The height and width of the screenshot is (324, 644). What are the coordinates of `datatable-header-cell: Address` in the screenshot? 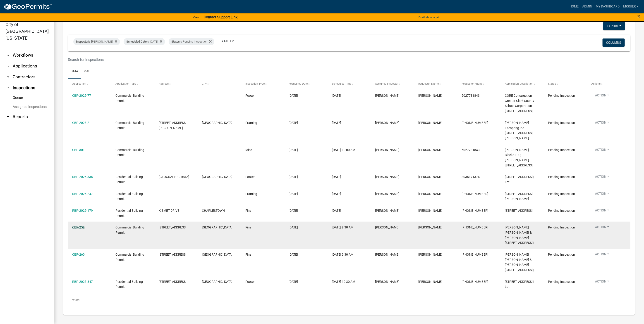 It's located at (176, 84).